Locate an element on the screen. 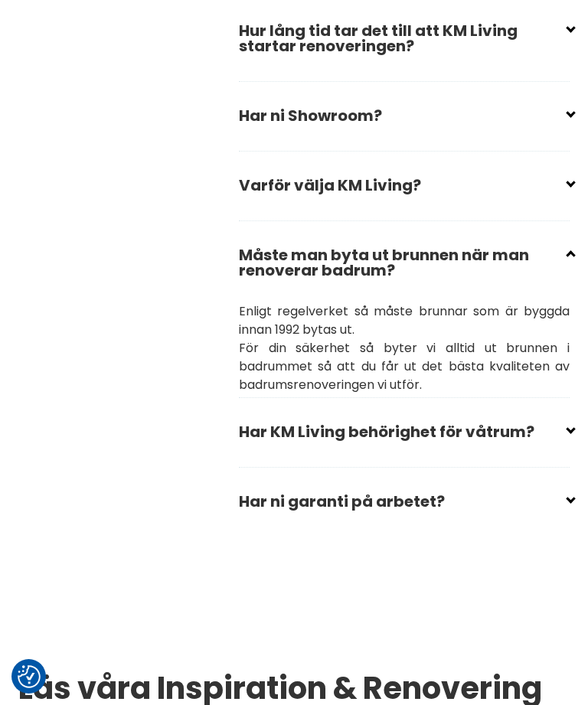 The image size is (588, 705). h2: Har ni Showroom? is located at coordinates (404, 122).